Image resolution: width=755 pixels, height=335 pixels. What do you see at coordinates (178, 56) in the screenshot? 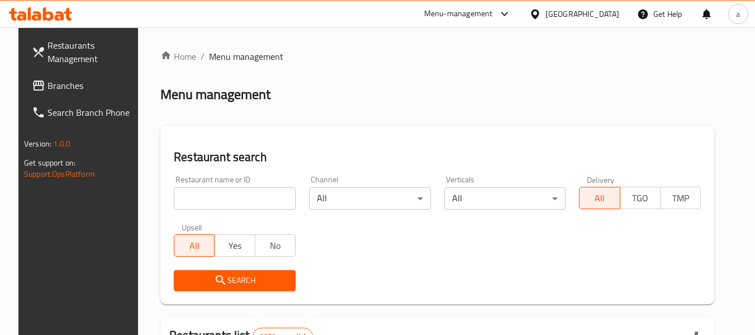
I see `a: Home` at bounding box center [178, 56].